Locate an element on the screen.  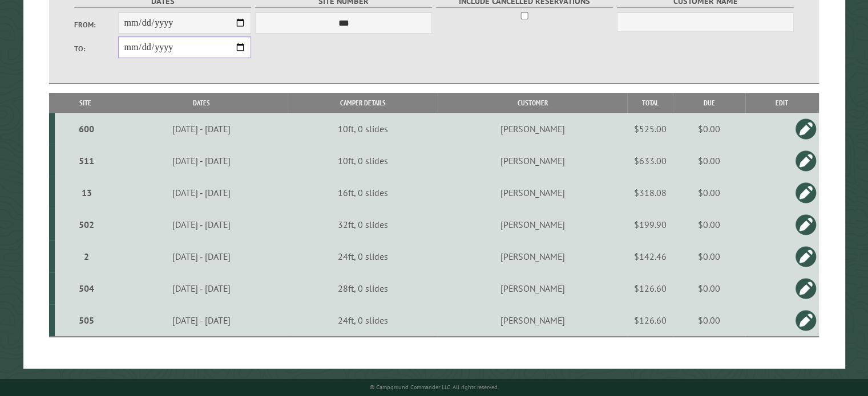
td: $318.08 is located at coordinates (649, 193).